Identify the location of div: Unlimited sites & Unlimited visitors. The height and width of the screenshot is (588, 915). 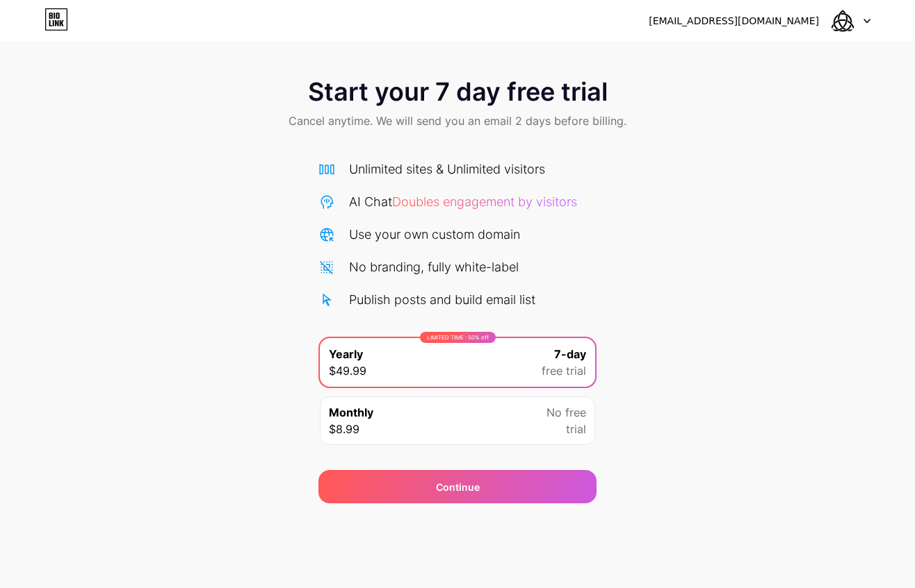
(447, 169).